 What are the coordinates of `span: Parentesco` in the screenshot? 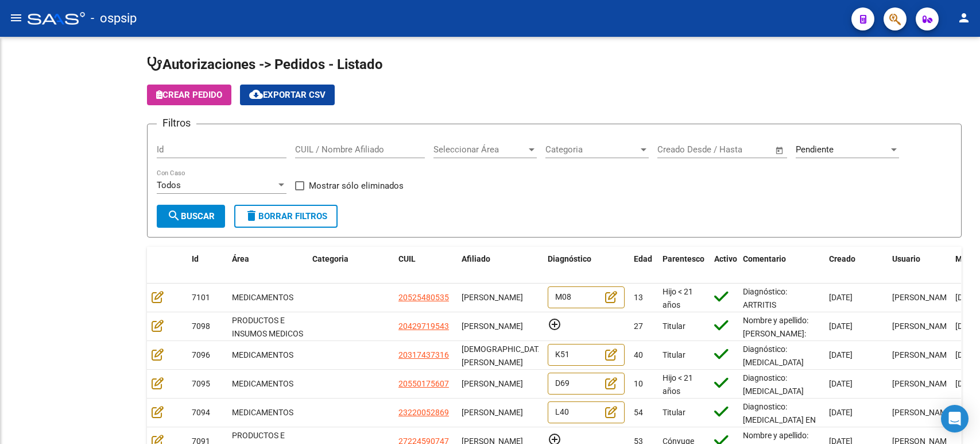 It's located at (683, 259).